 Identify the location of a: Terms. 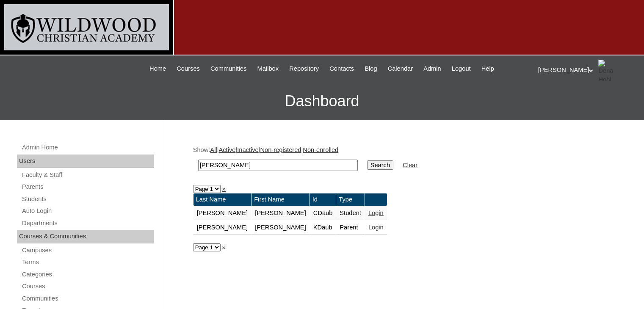
(88, 262).